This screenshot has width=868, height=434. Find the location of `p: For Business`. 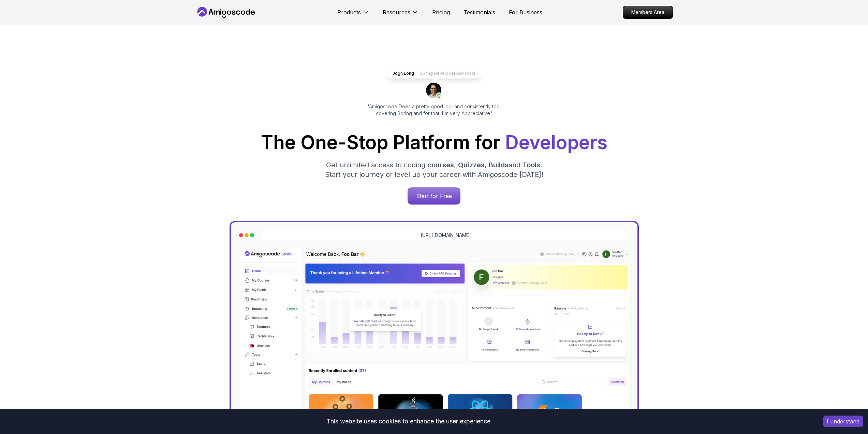

p: For Business is located at coordinates (525, 12).